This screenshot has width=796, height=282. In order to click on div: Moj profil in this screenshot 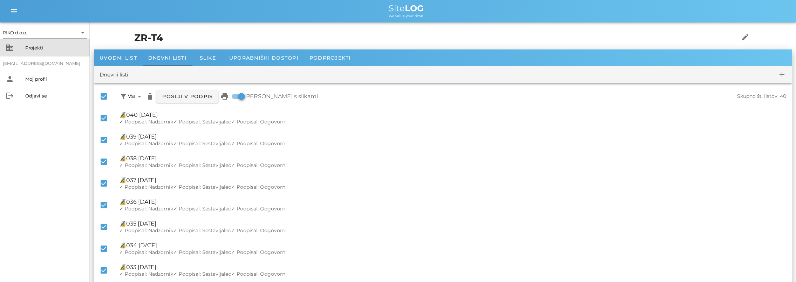, I will do `click(55, 79)`.